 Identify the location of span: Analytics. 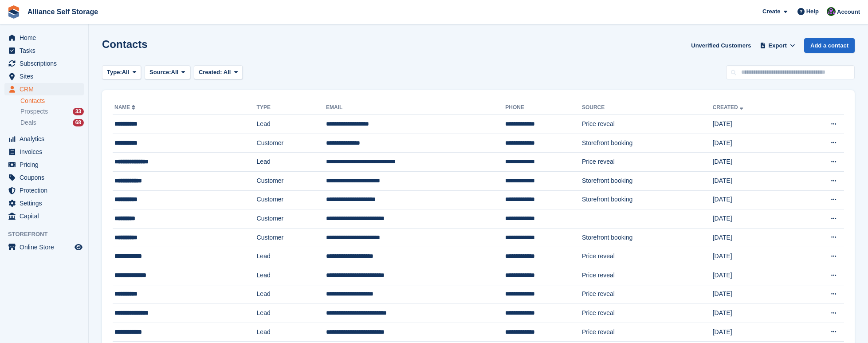
(46, 139).